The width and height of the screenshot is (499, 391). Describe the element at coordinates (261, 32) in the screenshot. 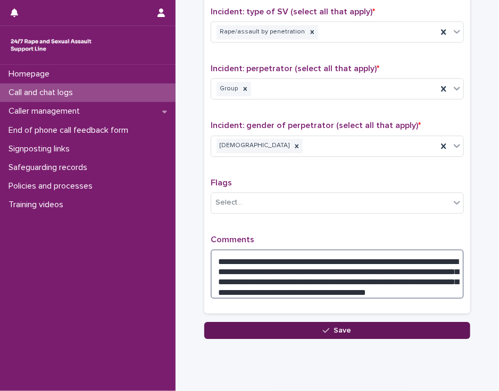

I see `div: Rape/assault by penetration` at that location.